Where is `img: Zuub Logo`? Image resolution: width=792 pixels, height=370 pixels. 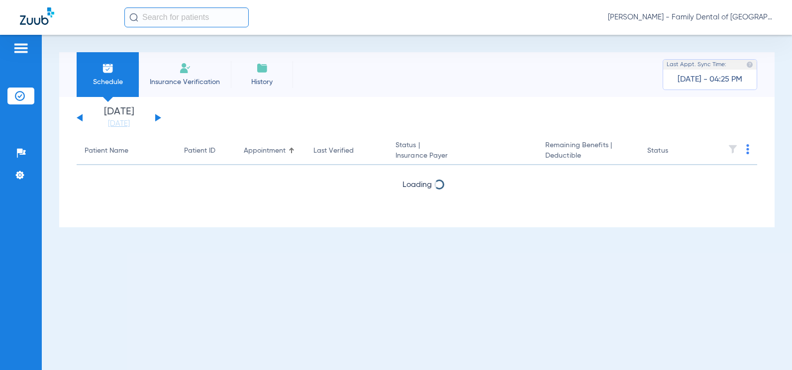 img: Zuub Logo is located at coordinates (37, 16).